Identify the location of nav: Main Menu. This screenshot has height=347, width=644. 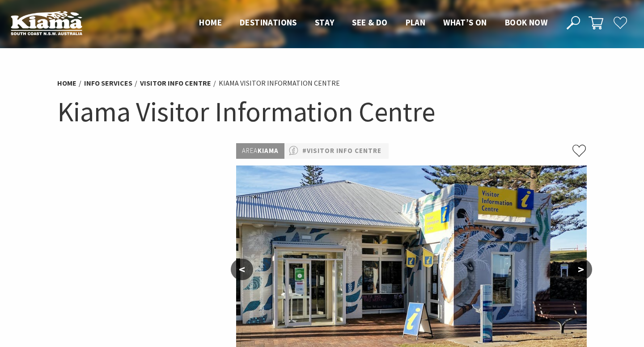
(373, 23).